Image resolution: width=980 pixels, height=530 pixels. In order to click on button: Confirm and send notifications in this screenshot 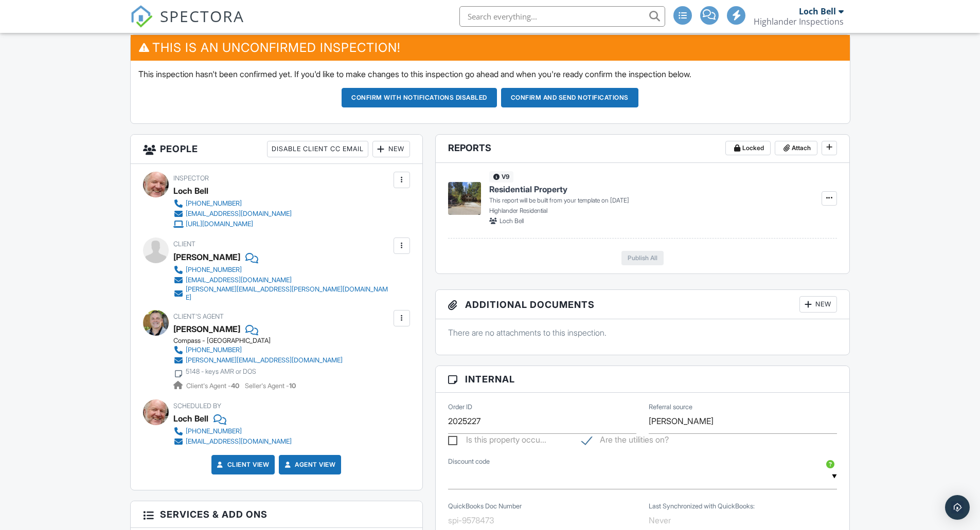, I will do `click(569, 98)`.